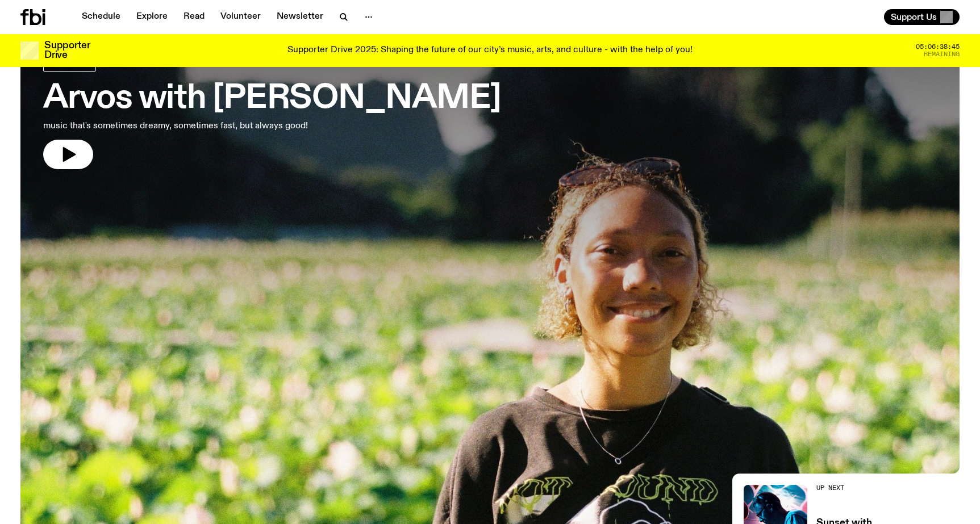 This screenshot has width=980, height=524. I want to click on a: Volunteer, so click(240, 17).